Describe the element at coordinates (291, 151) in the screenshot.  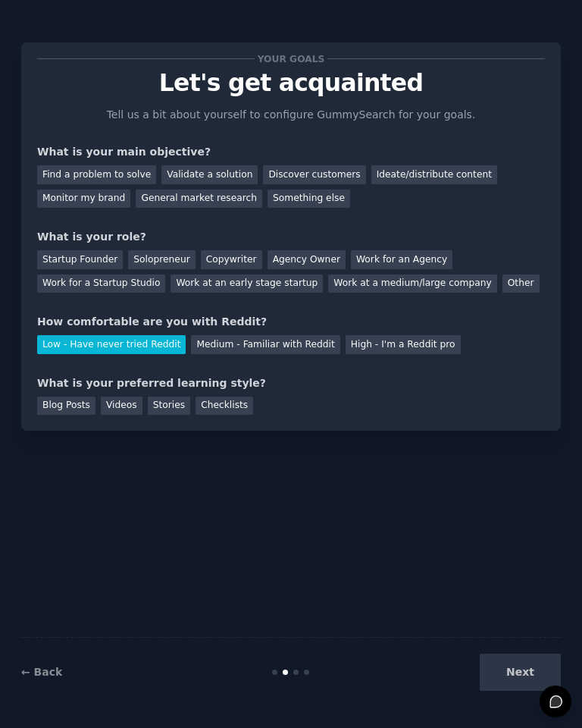
I see `div: What is your main objective?` at that location.